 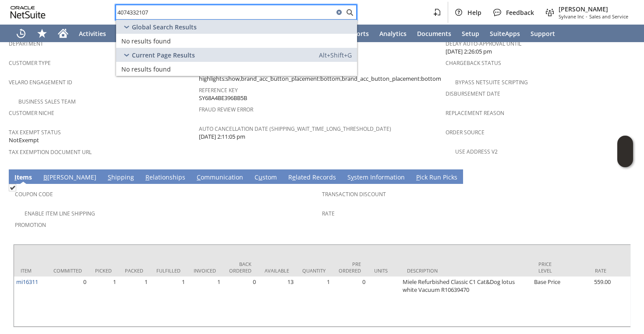 What do you see at coordinates (92, 33) in the screenshot?
I see `span: Activities` at bounding box center [92, 33].